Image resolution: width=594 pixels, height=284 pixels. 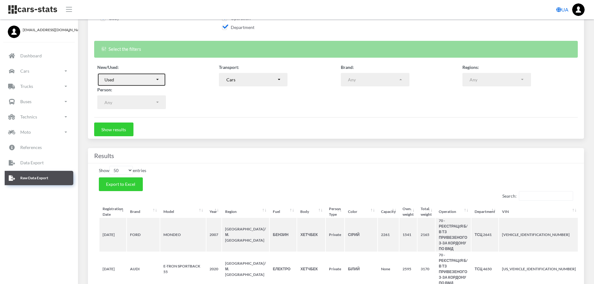 I want to click on th: 70 - РЕЄСТРАЦIЯ Б/В ТЗ ПРИВЕЗЕНОГО З-ЗА КОРДОНУ ПО ВМД, so click(x=453, y=235).